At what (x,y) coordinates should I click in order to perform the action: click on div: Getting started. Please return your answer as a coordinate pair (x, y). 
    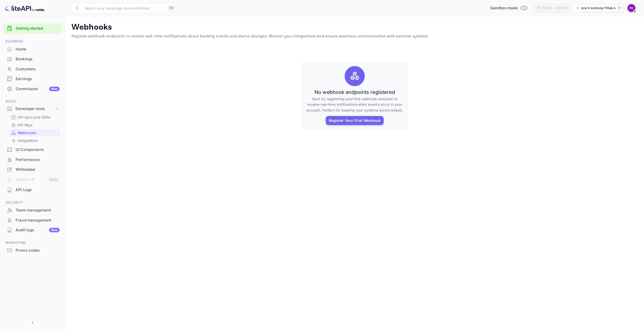
    Looking at the image, I should click on (32, 29).